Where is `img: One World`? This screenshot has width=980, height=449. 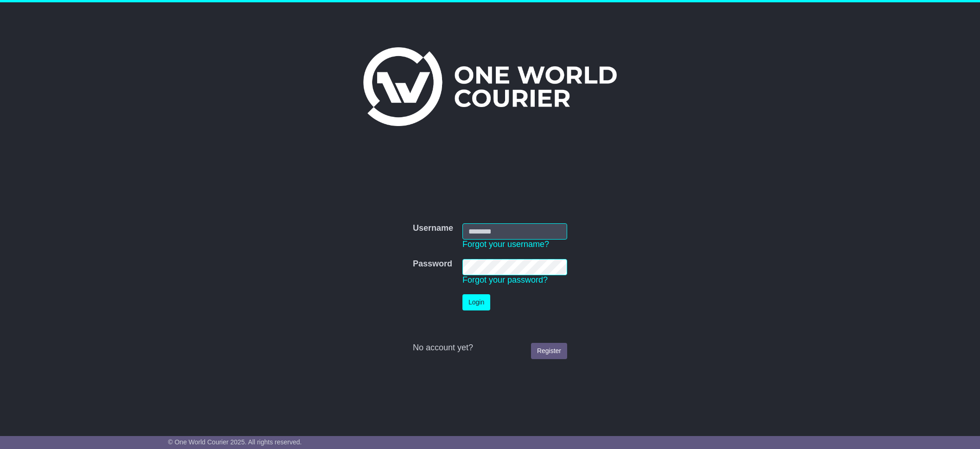
img: One World is located at coordinates (490, 87).